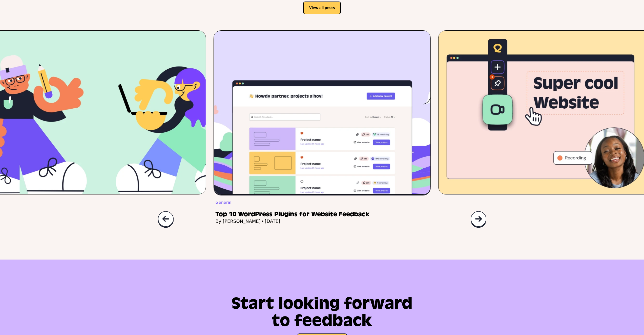 This screenshot has width=644, height=335. I want to click on img: QualityHive, so click(166, 219).